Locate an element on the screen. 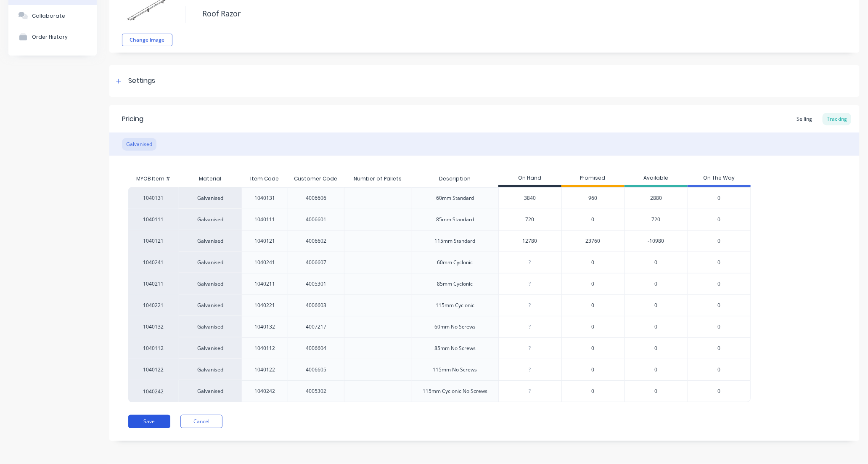 Image resolution: width=868 pixels, height=464 pixels. div: Customer Code is located at coordinates (315, 179).